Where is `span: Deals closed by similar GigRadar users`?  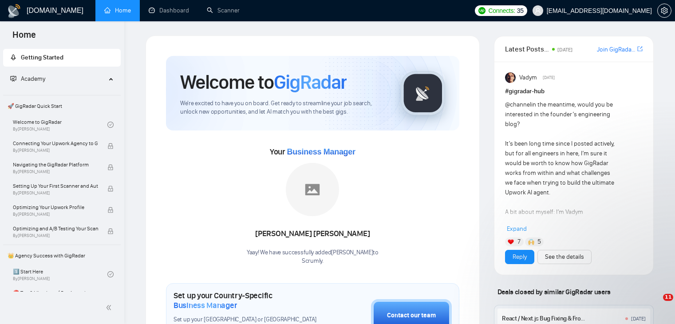
span: Deals closed by similar GigRadar users is located at coordinates (554, 292).